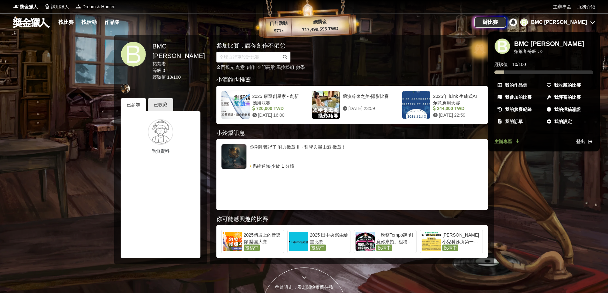 This screenshot has width=608, height=293. I want to click on span: 經驗值： 10 / 100, so click(510, 64).